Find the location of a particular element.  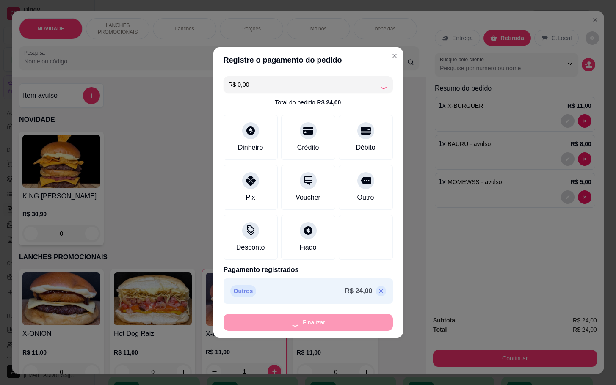

div: Crédito is located at coordinates (308, 148).